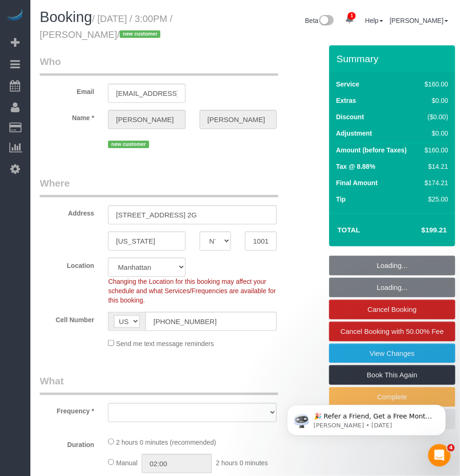 This screenshot has height=476, width=460. Describe the element at coordinates (349, 20) in the screenshot. I see `a: 1` at that location.